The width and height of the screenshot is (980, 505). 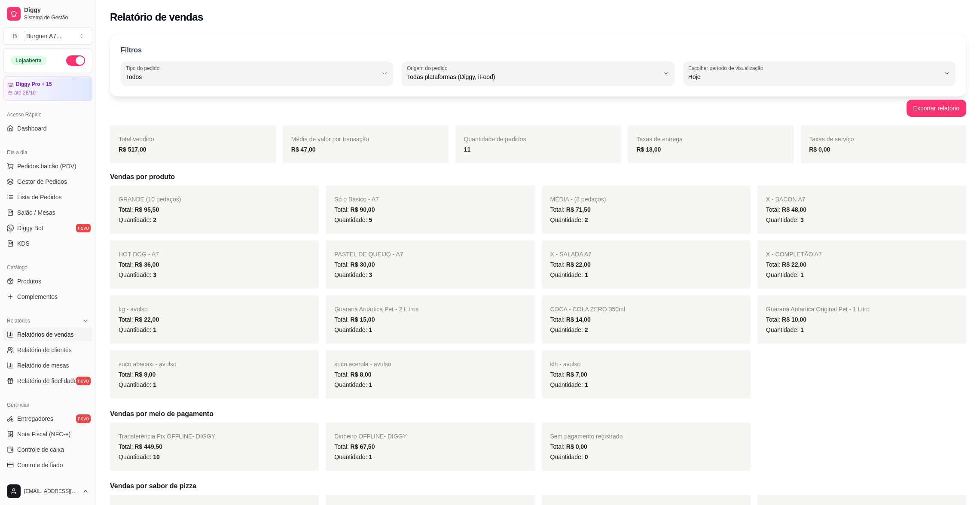 What do you see at coordinates (831, 139) in the screenshot?
I see `span: Taxas de serviço` at bounding box center [831, 139].